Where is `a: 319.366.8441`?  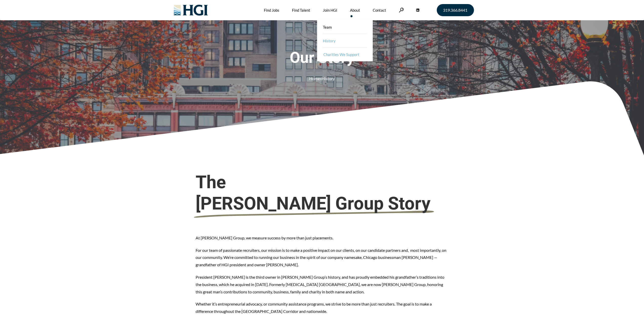
a: 319.366.8441 is located at coordinates (455, 10).